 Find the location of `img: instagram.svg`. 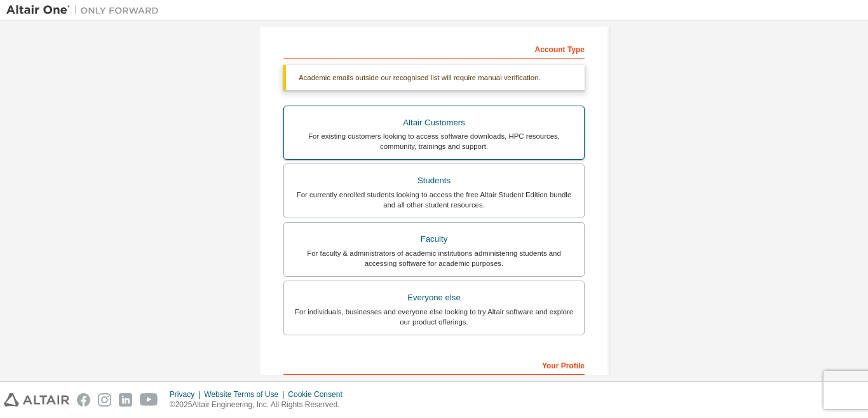

img: instagram.svg is located at coordinates (104, 399).